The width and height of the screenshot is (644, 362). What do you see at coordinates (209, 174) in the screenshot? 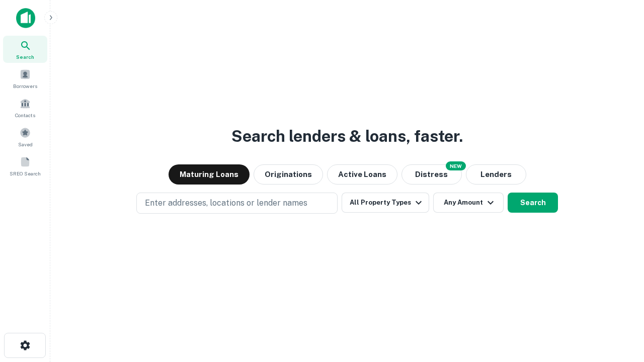
I see `button: Maturing Loans` at bounding box center [209, 174].